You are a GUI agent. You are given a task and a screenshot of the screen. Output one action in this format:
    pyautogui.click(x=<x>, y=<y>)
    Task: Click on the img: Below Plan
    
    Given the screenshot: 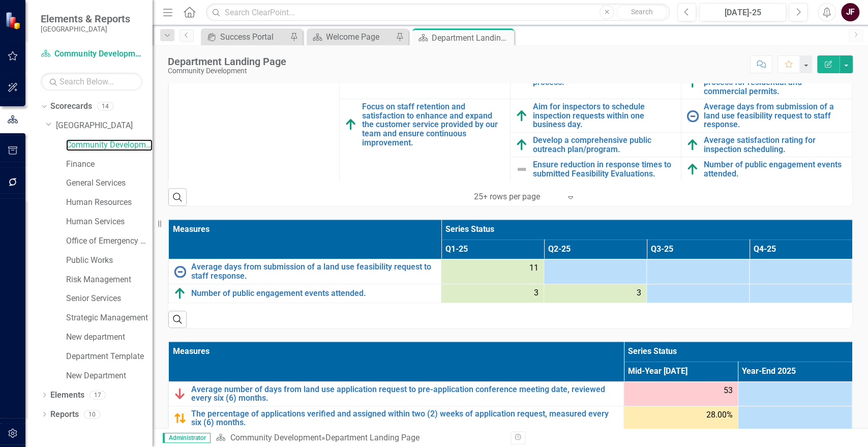 What is the action you would take?
    pyautogui.click(x=180, y=394)
    